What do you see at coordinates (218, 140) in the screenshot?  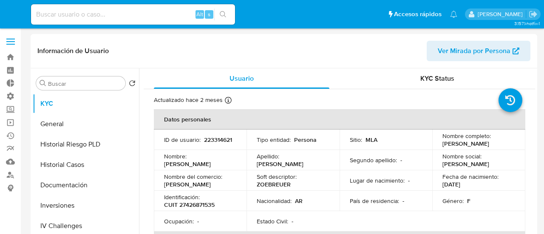 I see `p: 223314621` at bounding box center [218, 140].